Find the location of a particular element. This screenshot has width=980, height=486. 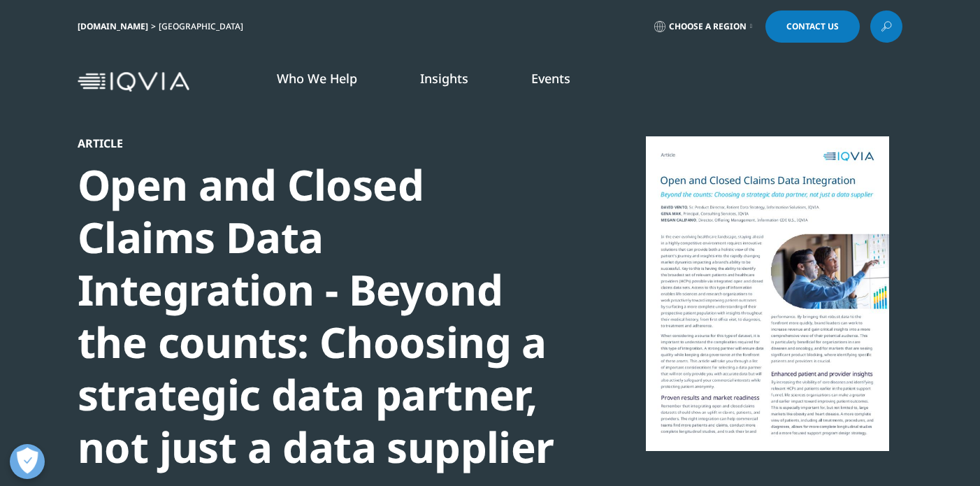

a: Who We Help is located at coordinates (317, 78).